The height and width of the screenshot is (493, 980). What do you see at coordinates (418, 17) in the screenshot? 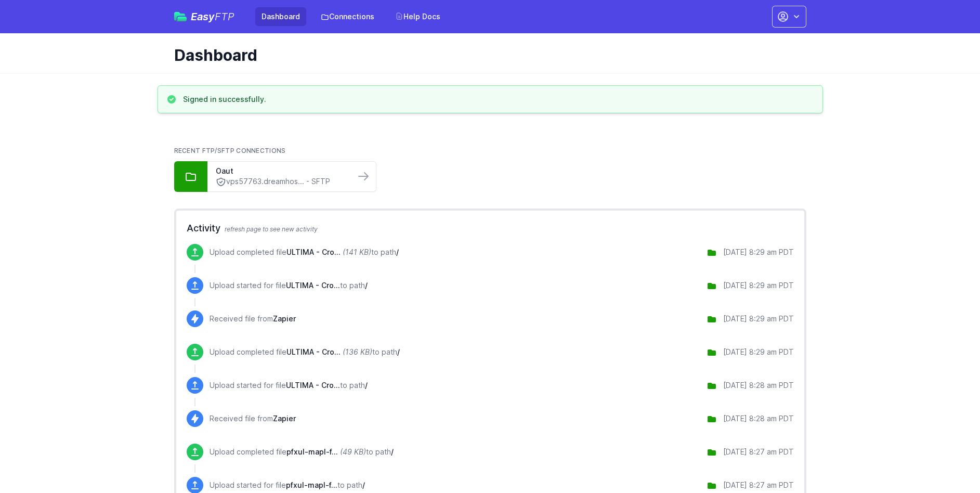
I see `a: Help Docs` at bounding box center [418, 17].